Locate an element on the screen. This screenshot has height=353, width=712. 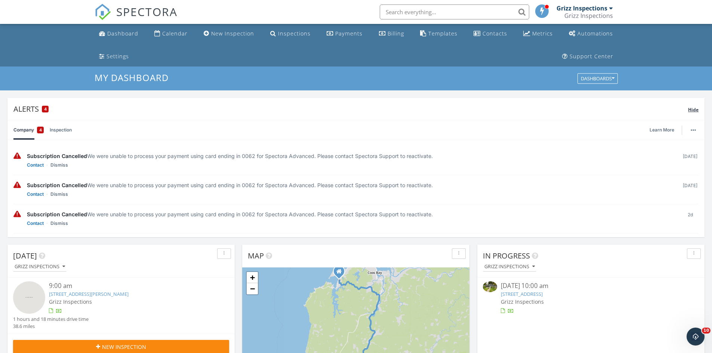
a: Dashboard is located at coordinates (119, 34).